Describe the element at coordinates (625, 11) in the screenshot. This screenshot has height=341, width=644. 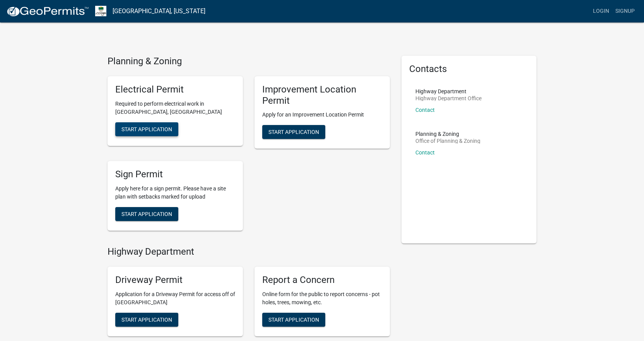
I see `a: Signup` at that location.